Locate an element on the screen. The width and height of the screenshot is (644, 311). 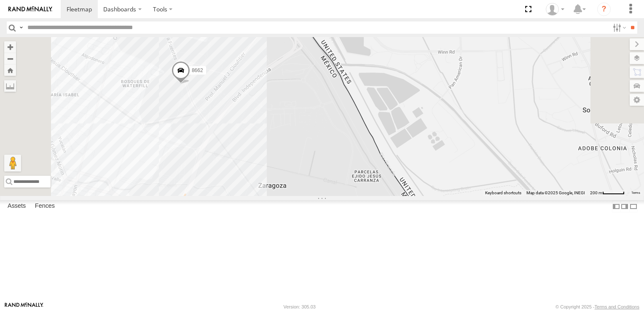
label: Fences is located at coordinates (44, 207).